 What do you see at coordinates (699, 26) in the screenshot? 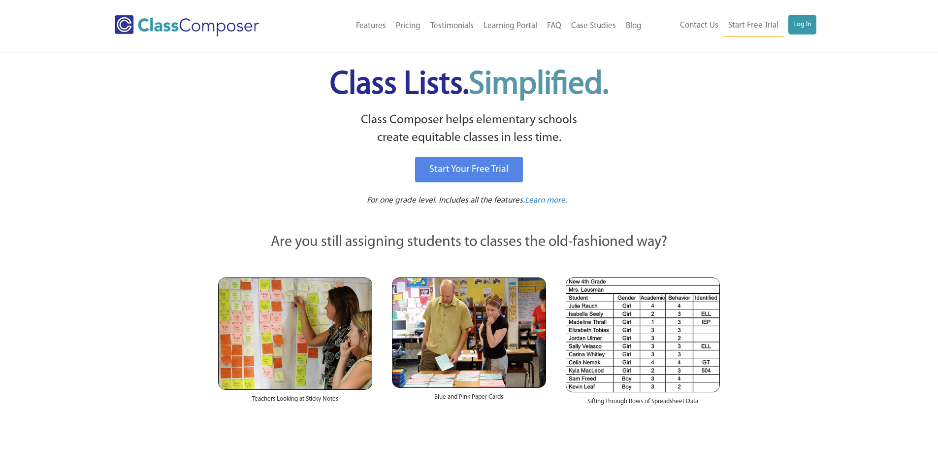
I see `a: Contact Us` at bounding box center [699, 26].